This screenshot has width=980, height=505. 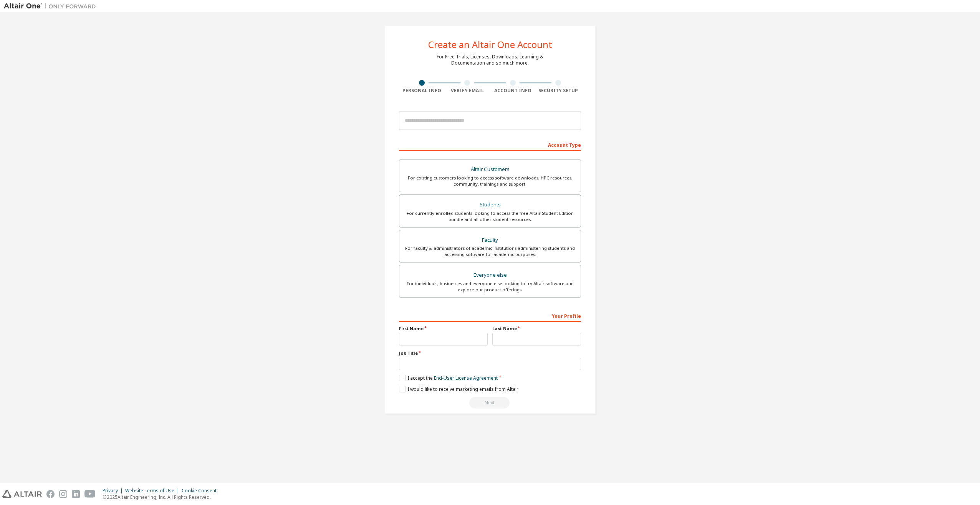 I want to click on p: © 2025 Altair Engineering, Inc. All Rights Reserved., so click(x=162, y=497).